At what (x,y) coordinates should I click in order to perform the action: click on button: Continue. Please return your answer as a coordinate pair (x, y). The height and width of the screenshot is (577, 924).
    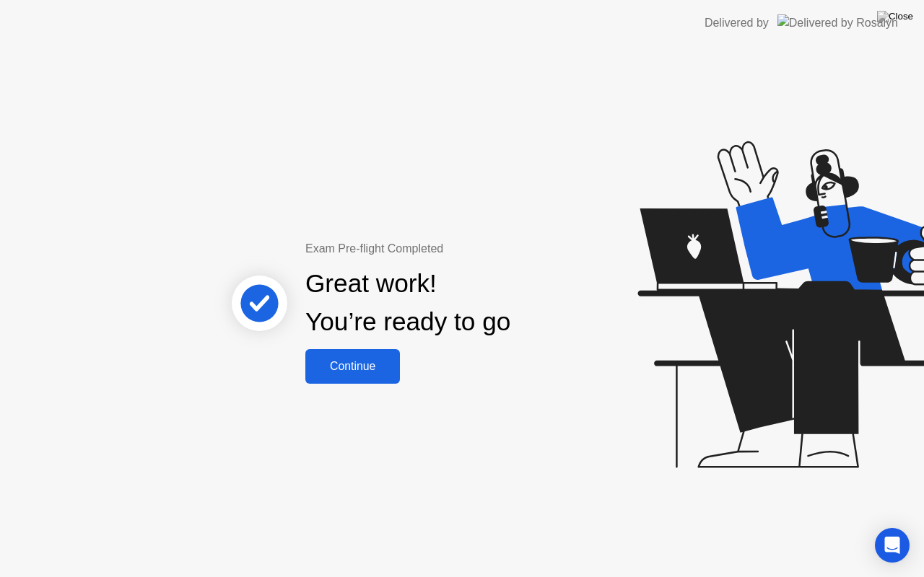
    Looking at the image, I should click on (352, 367).